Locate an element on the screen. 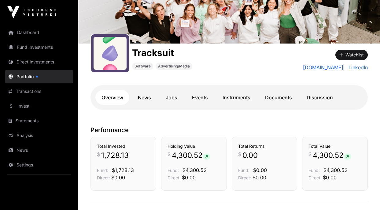 The image size is (380, 210). span: $1,728.13 is located at coordinates (123, 170).